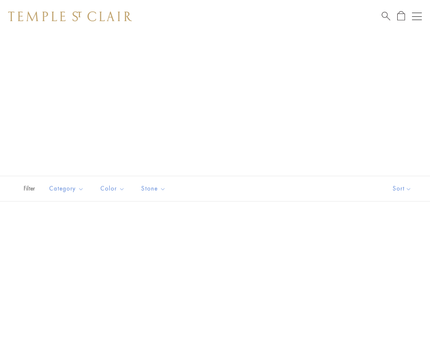 The width and height of the screenshot is (430, 363). Describe the element at coordinates (113, 189) in the screenshot. I see `span: Color` at that location.